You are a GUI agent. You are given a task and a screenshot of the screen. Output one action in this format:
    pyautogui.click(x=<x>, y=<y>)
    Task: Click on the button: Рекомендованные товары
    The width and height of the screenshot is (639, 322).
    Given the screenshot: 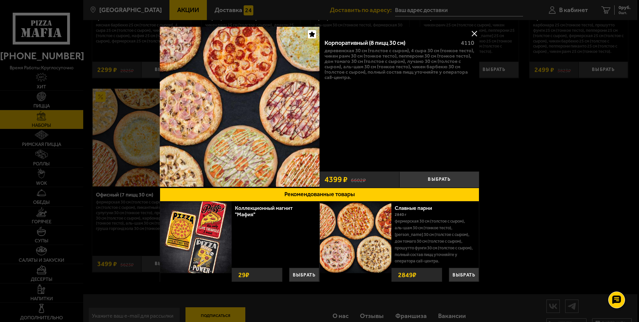 What is the action you would take?
    pyautogui.click(x=320, y=194)
    